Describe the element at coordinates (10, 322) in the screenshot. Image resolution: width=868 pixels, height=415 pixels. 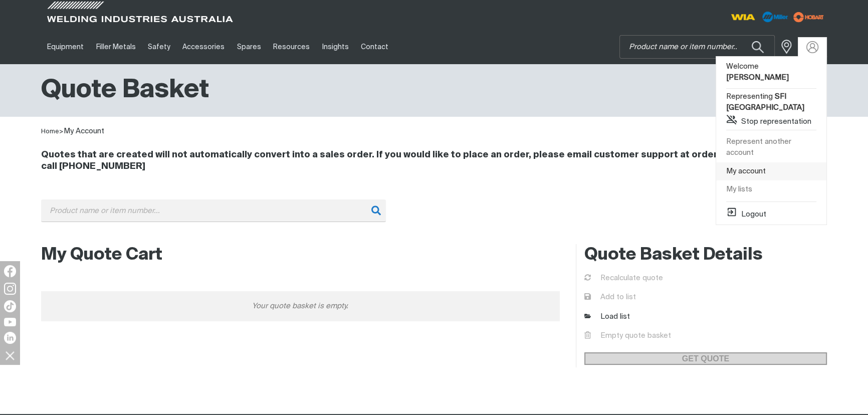
I see `img: YouTube` at that location.